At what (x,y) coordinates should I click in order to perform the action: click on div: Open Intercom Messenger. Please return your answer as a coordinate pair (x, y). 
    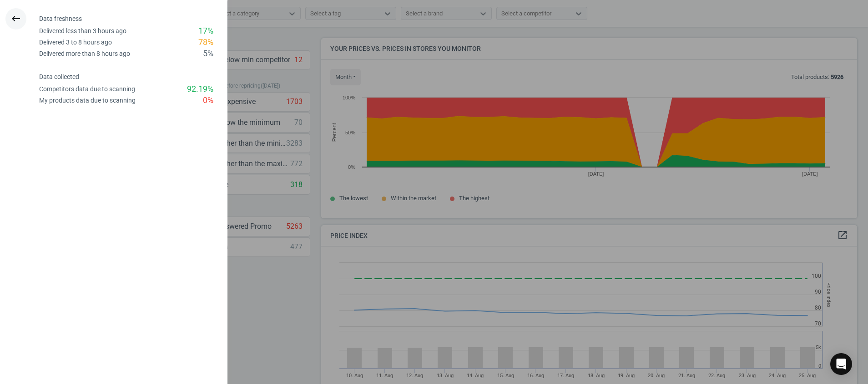
    Looking at the image, I should click on (841, 364).